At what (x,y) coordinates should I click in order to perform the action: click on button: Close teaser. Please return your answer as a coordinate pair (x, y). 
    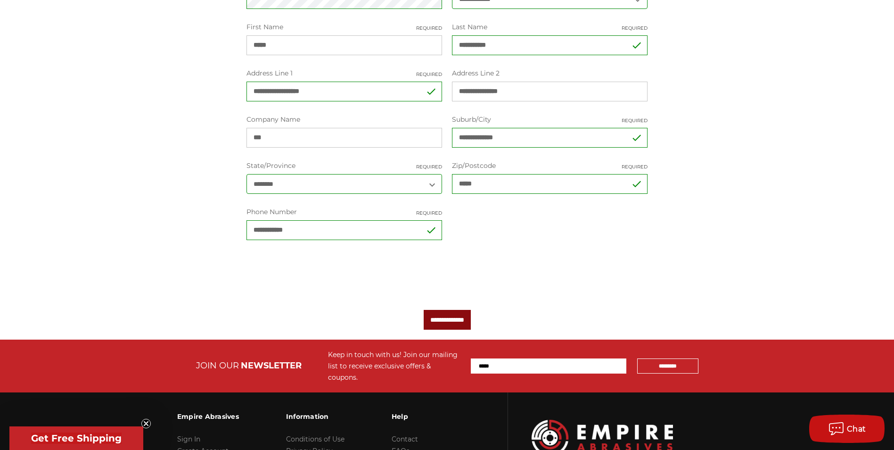
    Looking at the image, I should click on (146, 423).